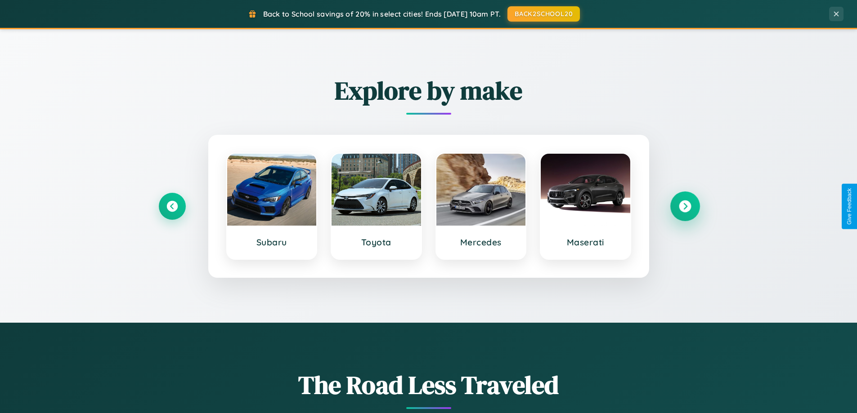  Describe the element at coordinates (543, 14) in the screenshot. I see `button: BACK2SCHOOL20` at that location.